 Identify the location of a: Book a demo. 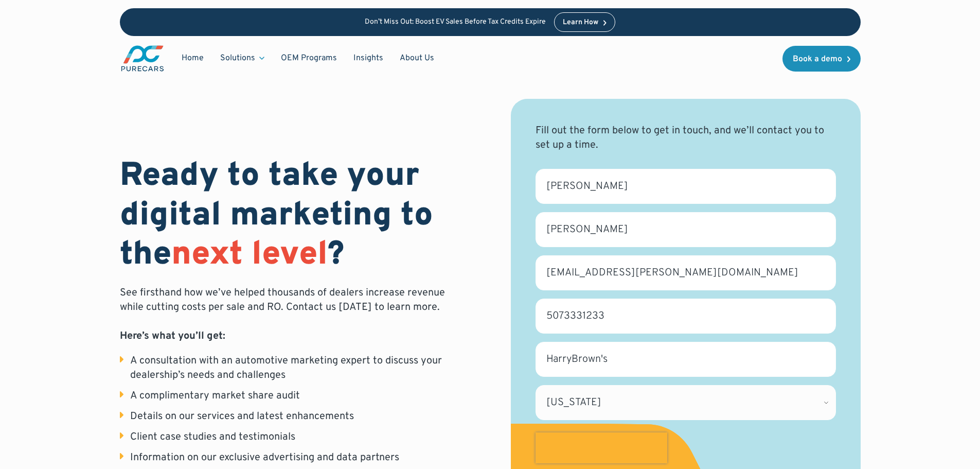
(822, 59).